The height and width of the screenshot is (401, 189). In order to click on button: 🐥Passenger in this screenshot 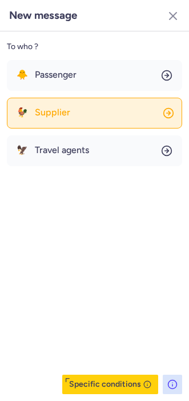, I will do `click(94, 75)`.